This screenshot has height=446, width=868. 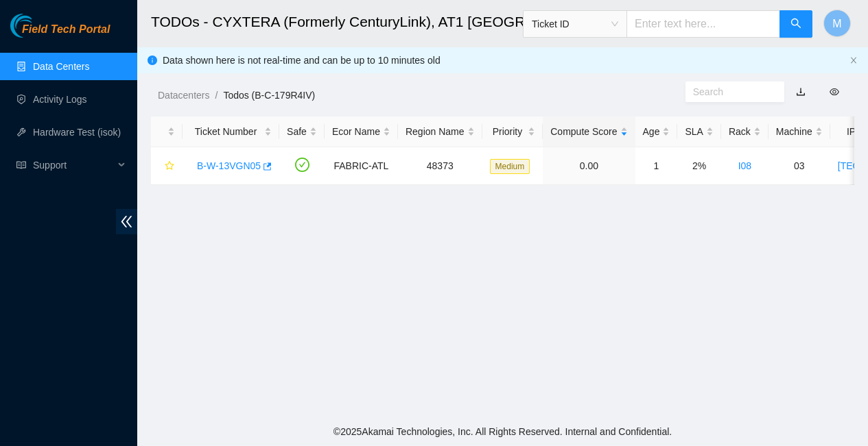 What do you see at coordinates (66, 29) in the screenshot?
I see `span: Field Tech Portal` at bounding box center [66, 29].